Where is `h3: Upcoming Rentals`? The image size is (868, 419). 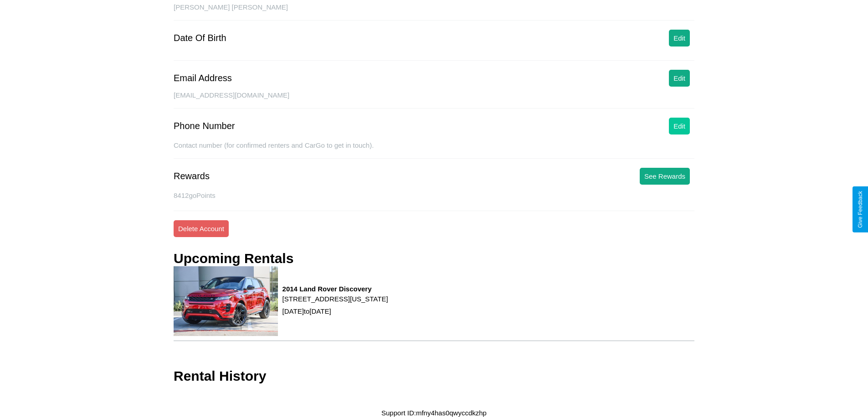 h3: Upcoming Rentals is located at coordinates (233, 258).